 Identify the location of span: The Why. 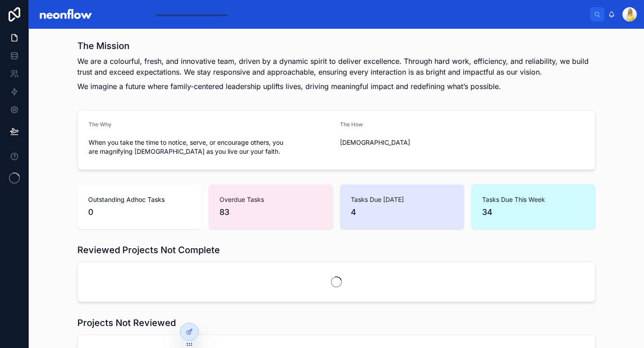
(100, 124).